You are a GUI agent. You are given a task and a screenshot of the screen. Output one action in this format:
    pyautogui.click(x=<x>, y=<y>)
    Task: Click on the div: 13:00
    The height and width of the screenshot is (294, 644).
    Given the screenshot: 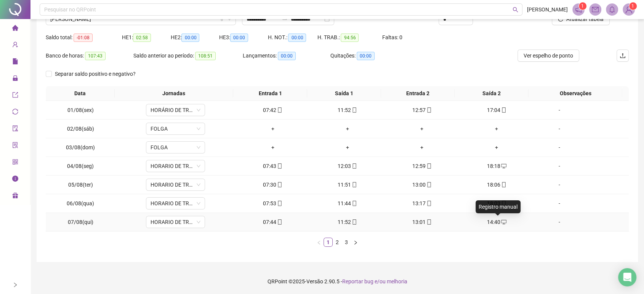 What is the action you would take?
    pyautogui.click(x=421, y=185)
    